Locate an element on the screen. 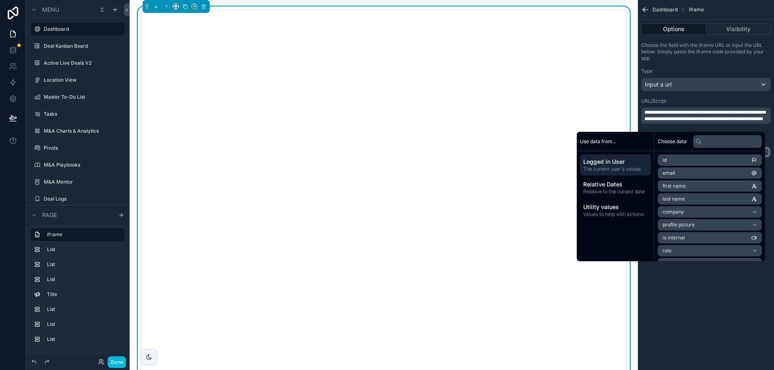  button: Input a url is located at coordinates (706, 85).